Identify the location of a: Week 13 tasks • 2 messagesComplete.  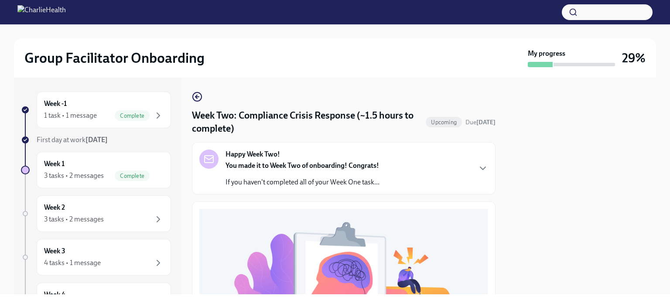
(96, 170).